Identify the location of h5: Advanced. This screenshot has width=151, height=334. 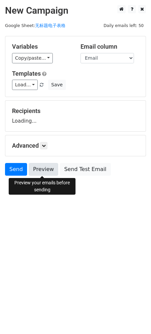
(75, 146).